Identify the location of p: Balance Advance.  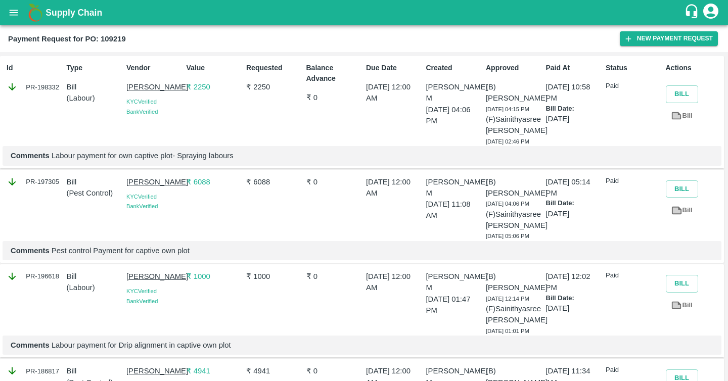
(334, 73).